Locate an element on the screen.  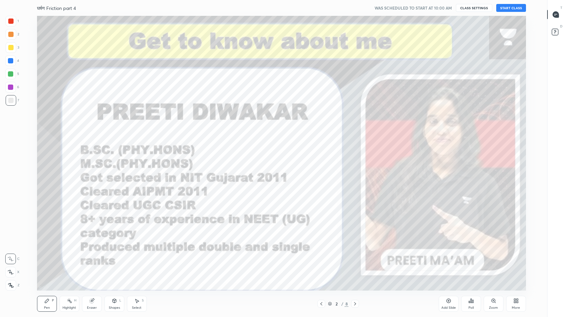
div: 5 is located at coordinates (12, 74).